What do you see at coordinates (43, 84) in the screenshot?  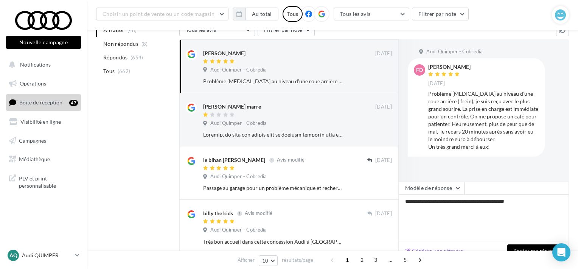 I see `a: Opérations` at bounding box center [43, 84].